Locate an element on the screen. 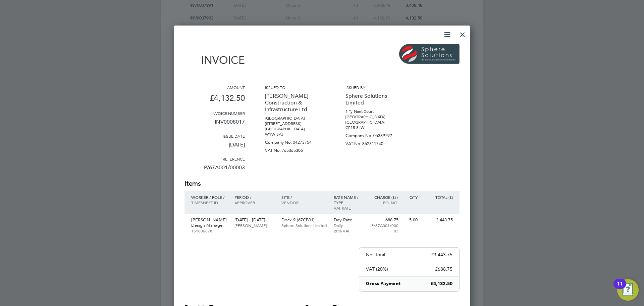 The height and width of the screenshot is (306, 644). h3: Reference is located at coordinates (215, 159).